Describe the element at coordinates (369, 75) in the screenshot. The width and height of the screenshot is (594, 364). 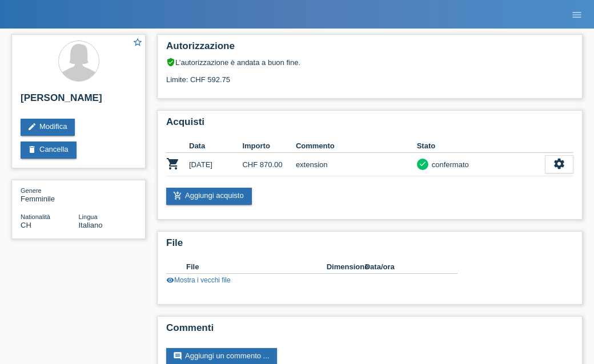
I see `div: Limite: CHF 592.75` at that location.